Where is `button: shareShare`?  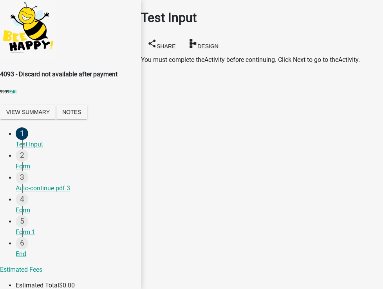 button: shareShare is located at coordinates (161, 44).